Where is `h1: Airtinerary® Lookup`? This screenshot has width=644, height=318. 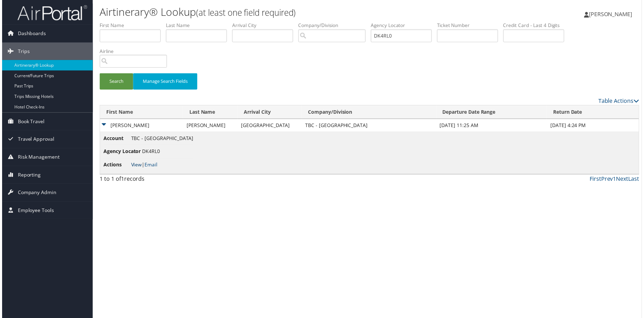
h1: Airtinerary® Lookup is located at coordinates (280, 12).